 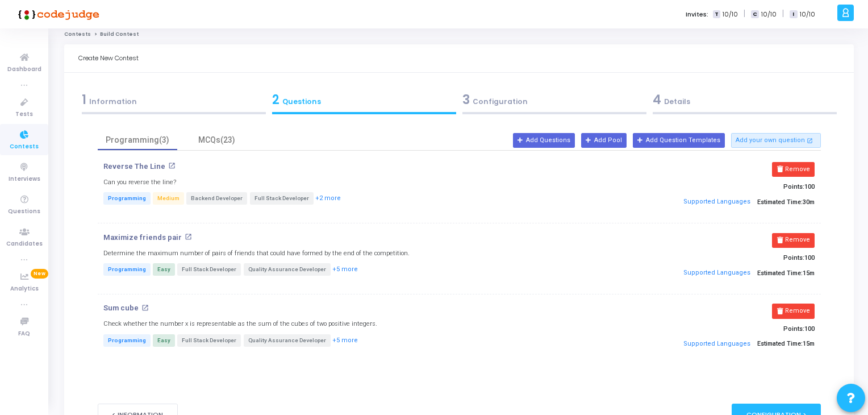 What do you see at coordinates (364, 99) in the screenshot?
I see `div: Questions` at bounding box center [364, 99].